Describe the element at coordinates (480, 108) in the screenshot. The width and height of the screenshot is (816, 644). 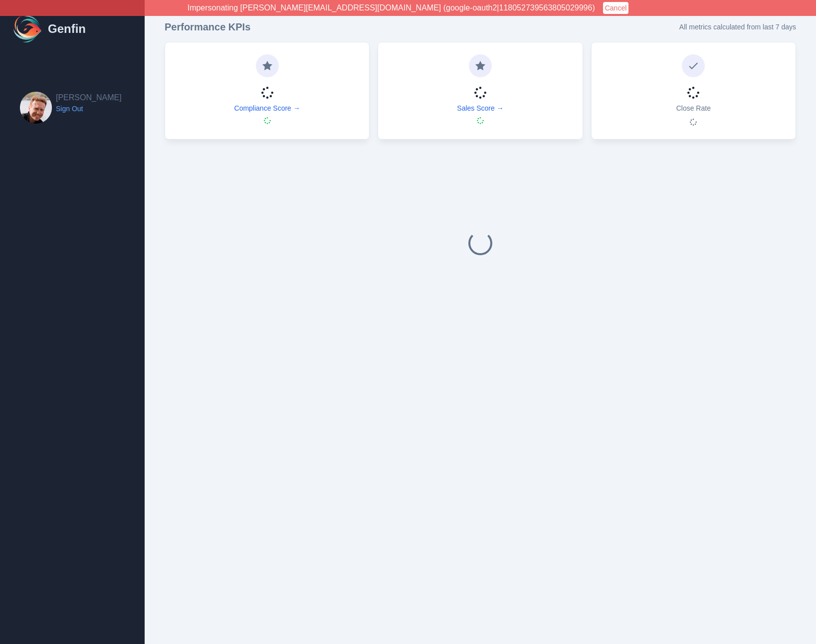
I see `a: Sales Score →` at that location.